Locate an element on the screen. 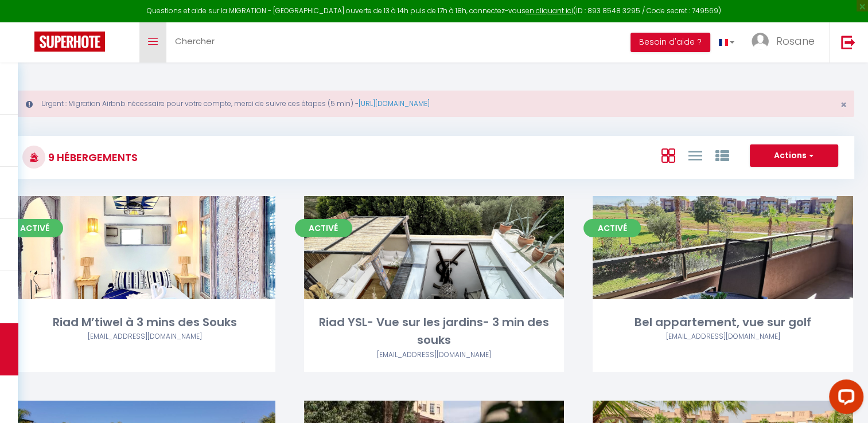 The width and height of the screenshot is (868, 423). button: Besoin d'aide ? is located at coordinates (670, 42).